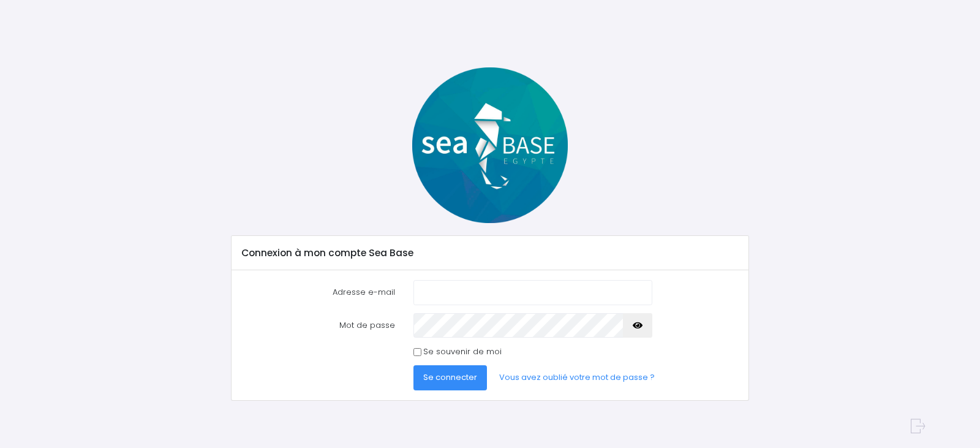  I want to click on a: Vous avez oublié votre mot de passe ?, so click(577, 377).